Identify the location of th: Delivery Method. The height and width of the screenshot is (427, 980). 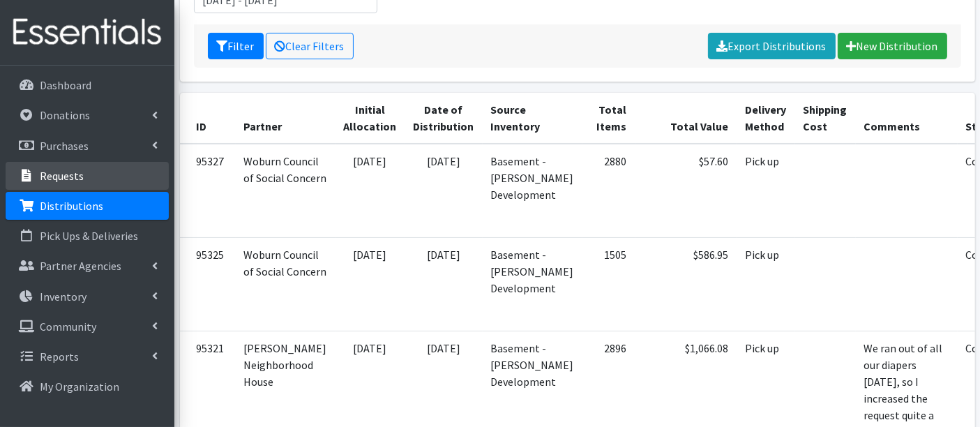
(766, 118).